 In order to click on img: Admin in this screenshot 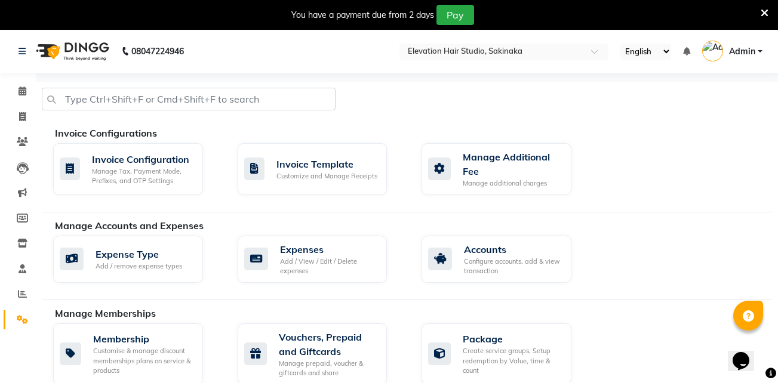, I will do `click(712, 51)`.